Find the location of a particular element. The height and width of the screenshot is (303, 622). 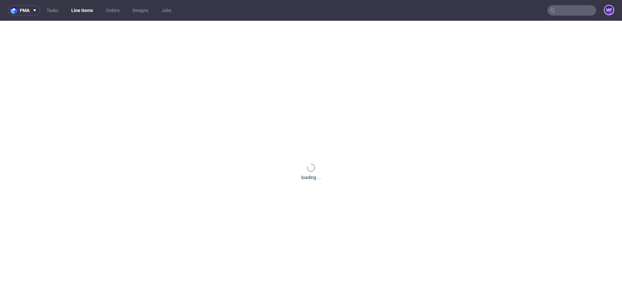

button: pma is located at coordinates (24, 10).